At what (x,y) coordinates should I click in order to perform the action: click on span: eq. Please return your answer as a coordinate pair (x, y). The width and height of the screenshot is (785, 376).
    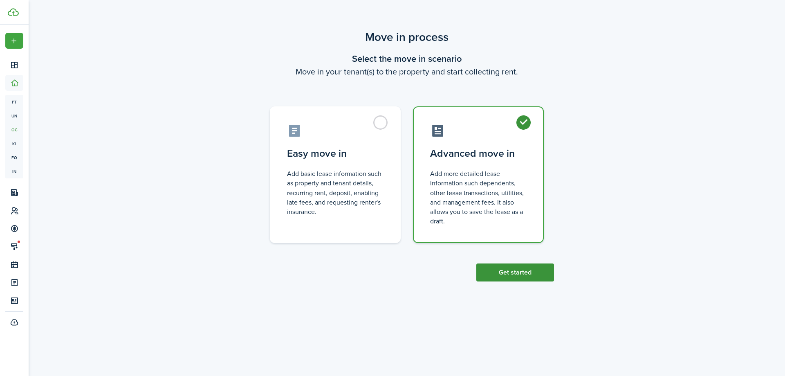
    Looking at the image, I should click on (14, 157).